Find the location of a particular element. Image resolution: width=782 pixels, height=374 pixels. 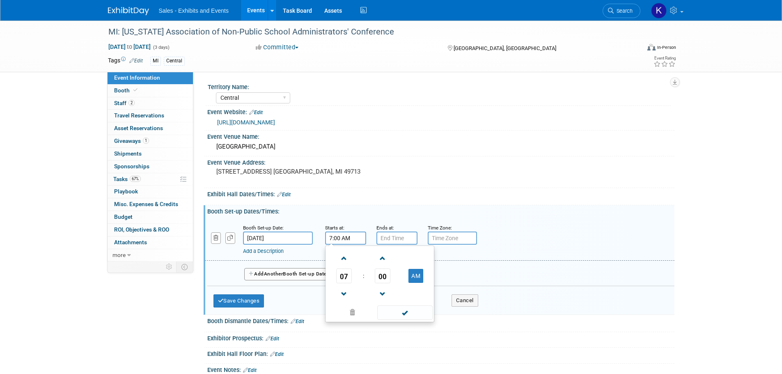

span: Attachments is located at coordinates (131, 242).